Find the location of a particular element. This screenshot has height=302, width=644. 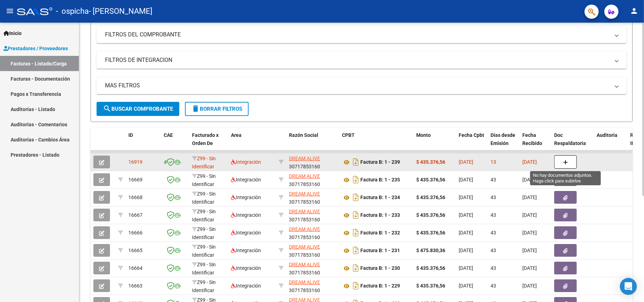

strong: Factura B: 1 - 233 is located at coordinates (380, 215).